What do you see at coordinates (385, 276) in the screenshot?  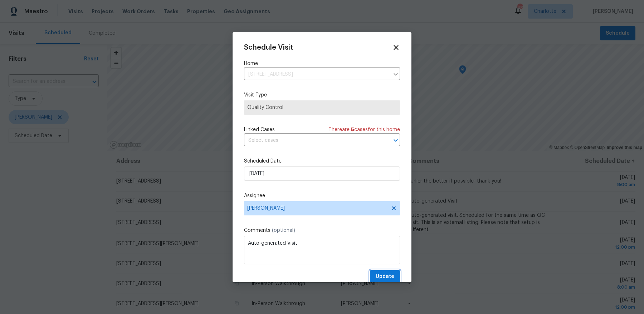 I see `span: Update` at bounding box center [385, 276].